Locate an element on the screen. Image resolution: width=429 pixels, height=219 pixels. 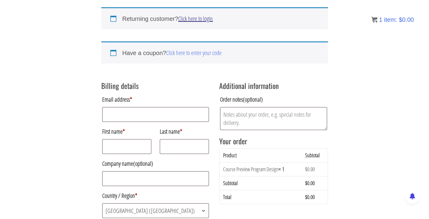
h3: Billing details is located at coordinates (156, 85).